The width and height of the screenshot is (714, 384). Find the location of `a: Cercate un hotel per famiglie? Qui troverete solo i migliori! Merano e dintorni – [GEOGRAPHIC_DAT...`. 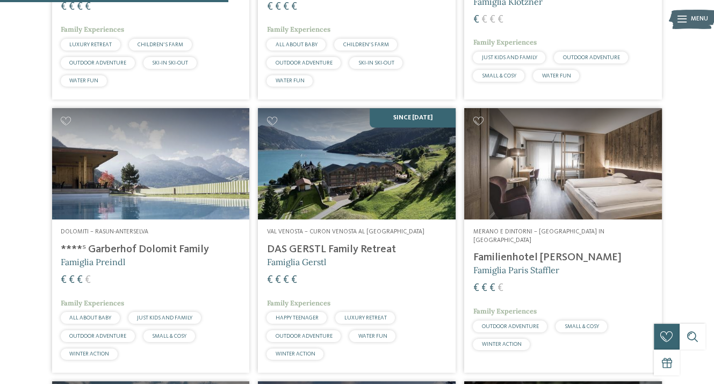

a: Cercate un hotel per famiglie? Qui troverete solo i migliori! Merano e dintorni – [GEOGRAPHIC_DAT... is located at coordinates (563, 240).